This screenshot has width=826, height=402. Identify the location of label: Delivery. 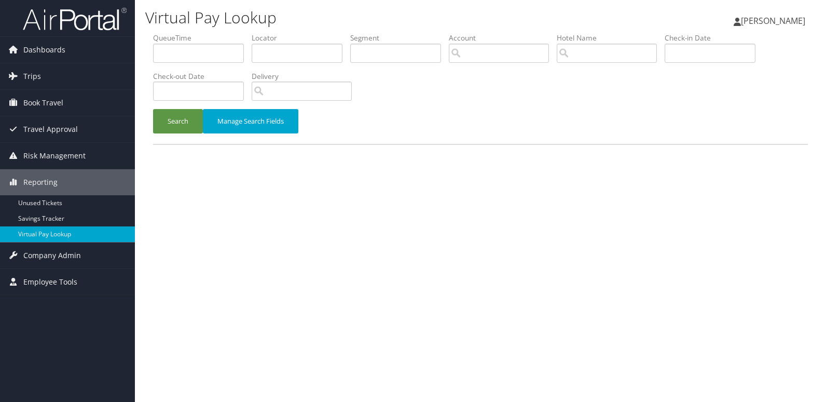
(306, 76).